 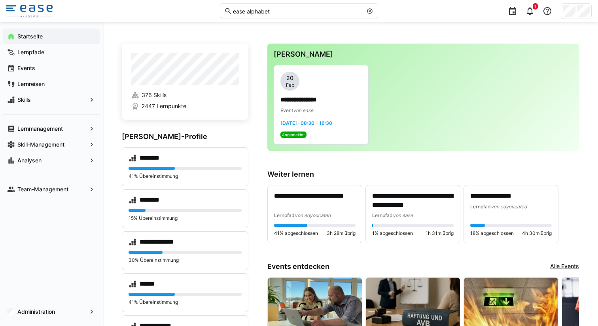 I want to click on span: 1, so click(x=535, y=6).